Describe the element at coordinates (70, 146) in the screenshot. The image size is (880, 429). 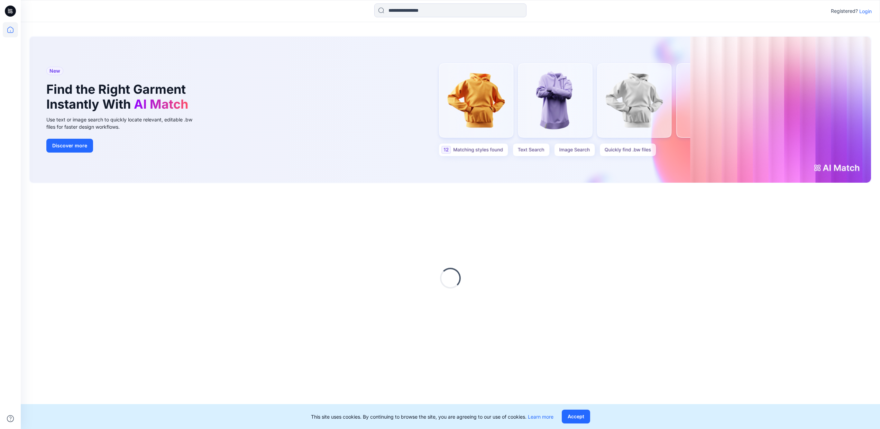
I see `button: Discover more` at that location.